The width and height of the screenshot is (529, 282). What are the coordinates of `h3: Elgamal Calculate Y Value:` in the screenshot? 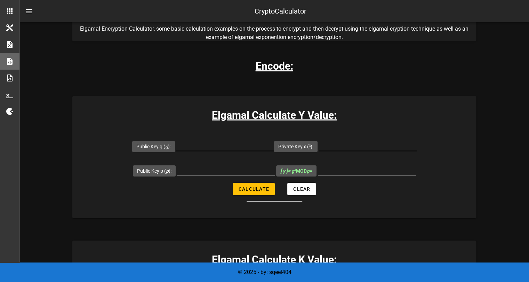 It's located at (274, 115).